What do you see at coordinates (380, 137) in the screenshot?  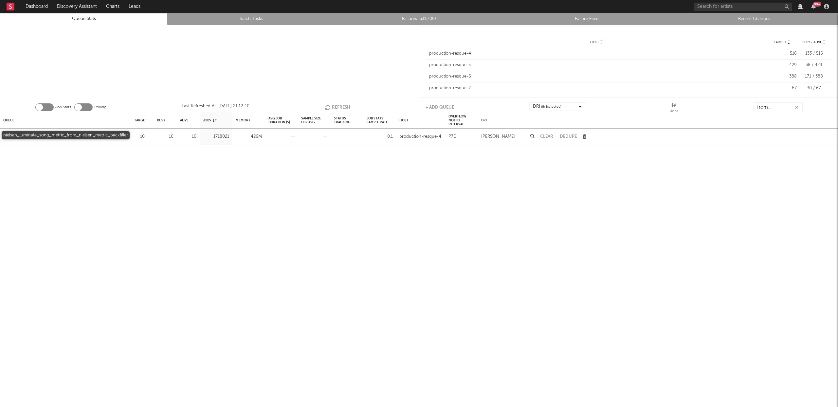 I see `div: 0.1` at bounding box center [380, 137].